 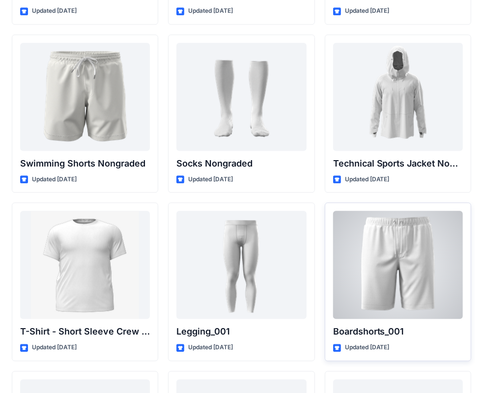 I want to click on a: Socks Nongraded, so click(x=241, y=97).